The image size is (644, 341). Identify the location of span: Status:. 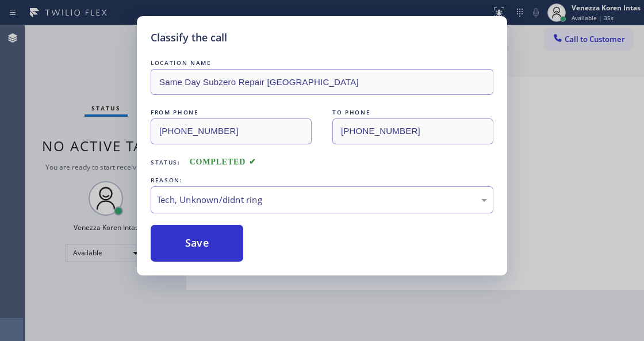
(165, 162).